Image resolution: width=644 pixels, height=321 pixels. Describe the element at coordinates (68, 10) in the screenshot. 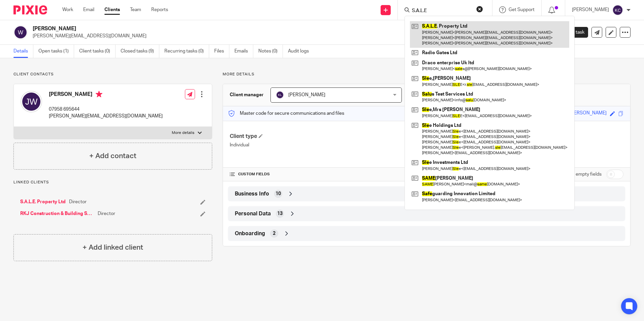

I see `a: Work` at that location.